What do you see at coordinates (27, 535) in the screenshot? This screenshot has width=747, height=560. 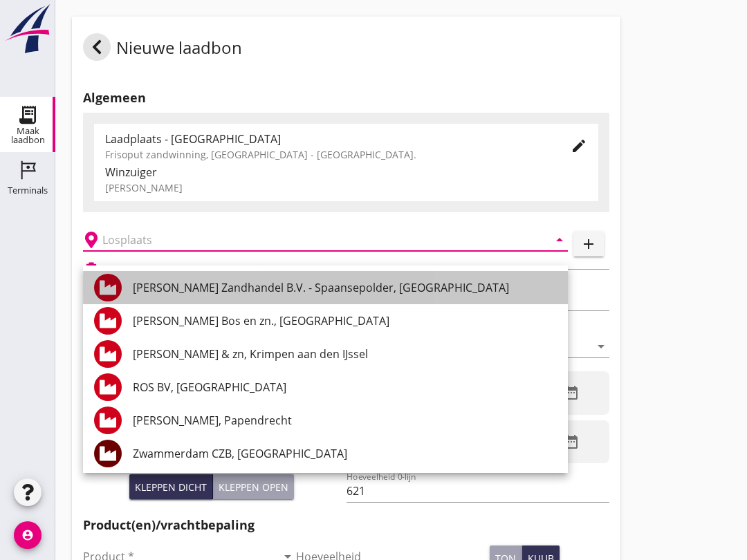 I see `i: account_circle` at bounding box center [27, 535].